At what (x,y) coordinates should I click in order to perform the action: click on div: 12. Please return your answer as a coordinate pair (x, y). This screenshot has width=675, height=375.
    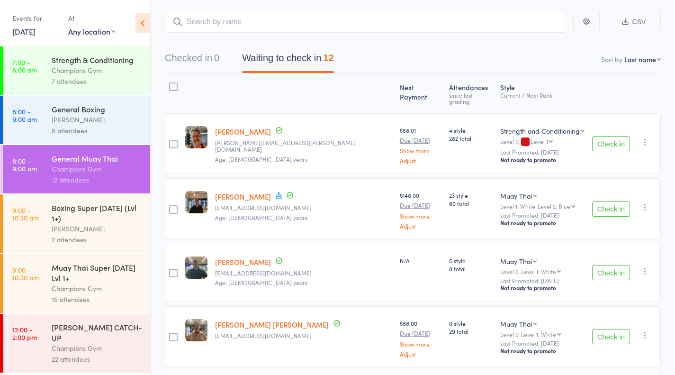
    Looking at the image, I should click on (328, 58).